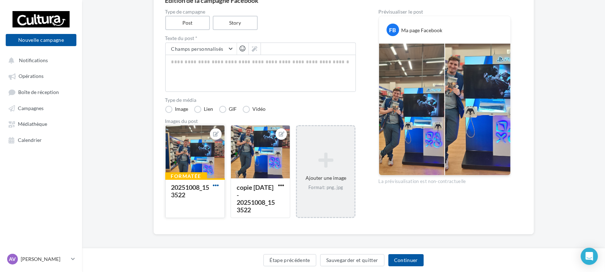  I want to click on a: Calendrier, so click(41, 140).